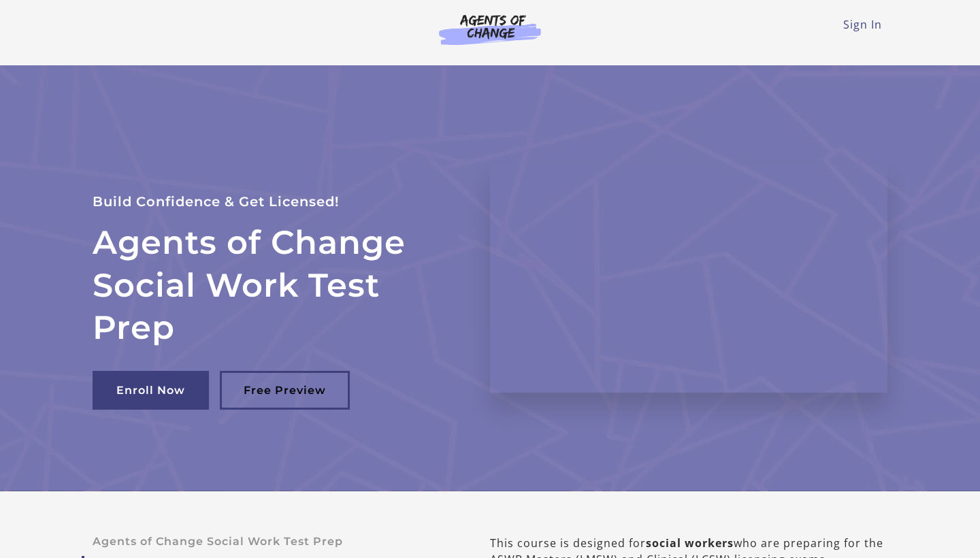 This screenshot has width=980, height=558. I want to click on a: Enroll Now, so click(150, 390).